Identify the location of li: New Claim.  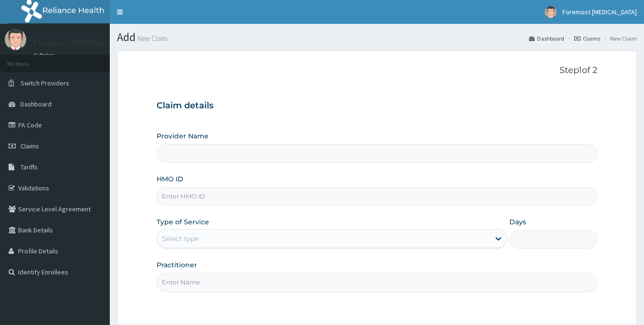
(619, 38).